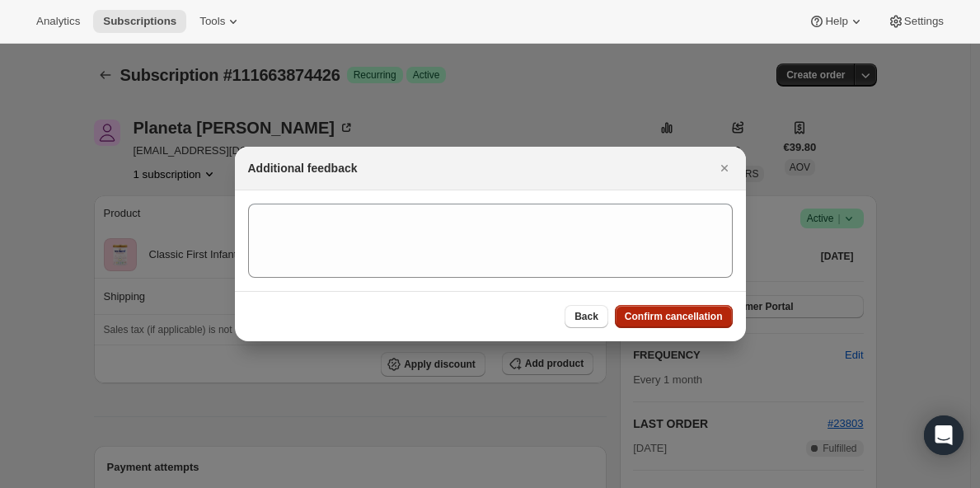  What do you see at coordinates (836, 22) in the screenshot?
I see `span: Help` at bounding box center [836, 22].